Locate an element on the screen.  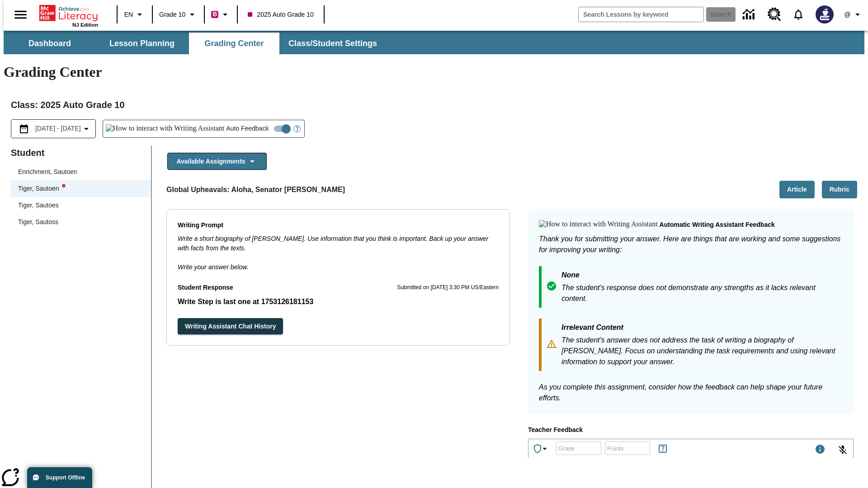
span: Class/Student Settings is located at coordinates (333, 43).